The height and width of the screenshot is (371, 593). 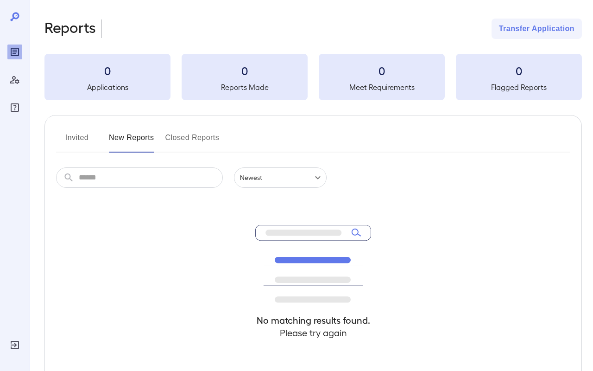 What do you see at coordinates (15, 80) in the screenshot?
I see `div: Manage Users` at bounding box center [15, 80].